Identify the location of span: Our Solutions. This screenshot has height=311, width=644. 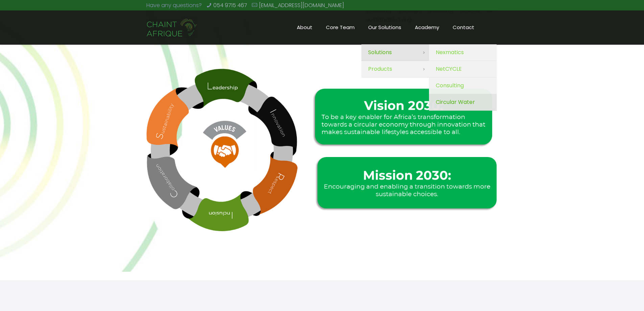
(384, 27).